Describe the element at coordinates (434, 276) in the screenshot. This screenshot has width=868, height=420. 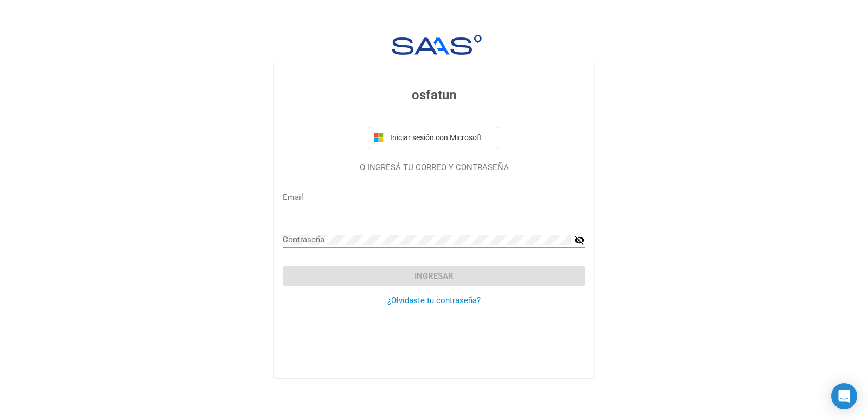
I see `span: Ingresar` at that location.